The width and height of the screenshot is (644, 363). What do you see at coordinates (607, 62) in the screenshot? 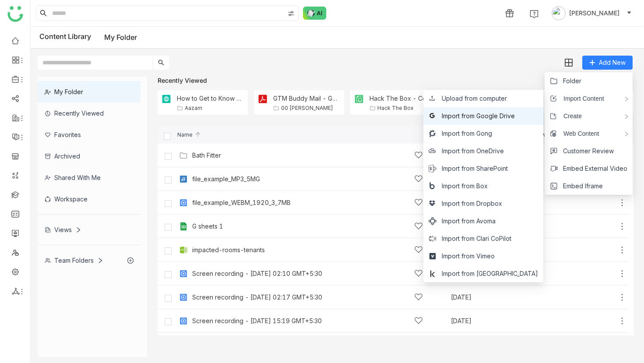
I see `button: Add New` at bounding box center [607, 62].